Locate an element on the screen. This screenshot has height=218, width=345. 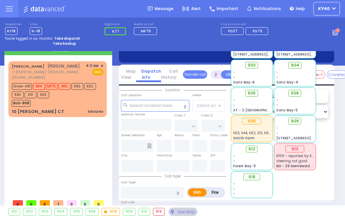
label: Cross 1 is located at coordinates (180, 115).